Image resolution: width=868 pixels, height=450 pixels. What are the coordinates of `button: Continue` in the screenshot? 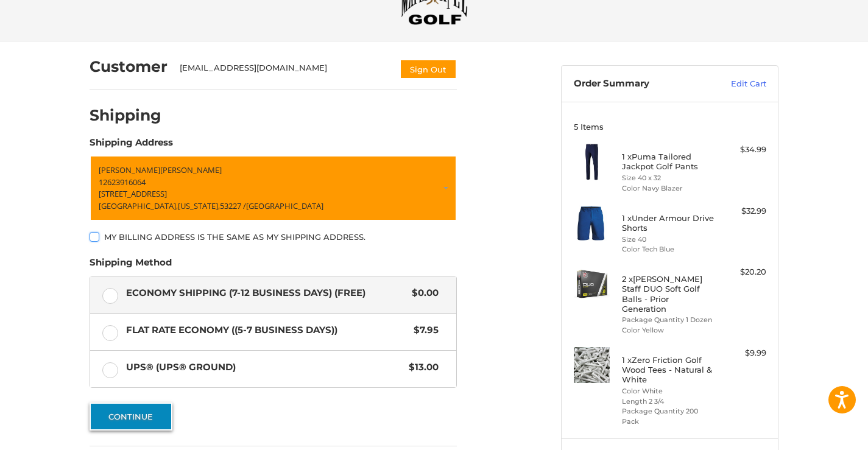 It's located at (131, 417).